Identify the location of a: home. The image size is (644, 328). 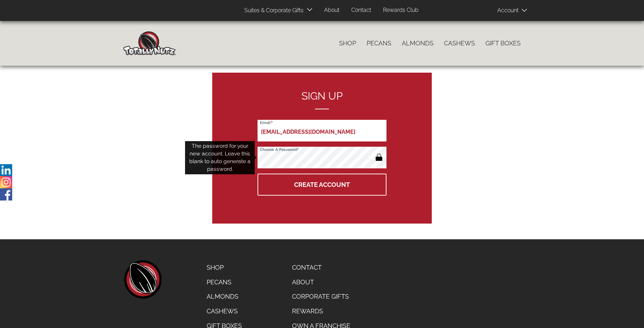
(143, 279).